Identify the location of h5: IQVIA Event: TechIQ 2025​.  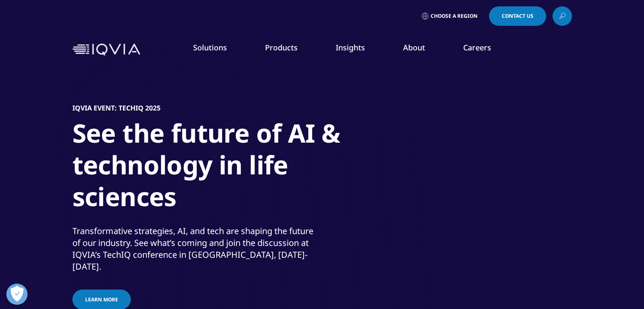
(116, 108).